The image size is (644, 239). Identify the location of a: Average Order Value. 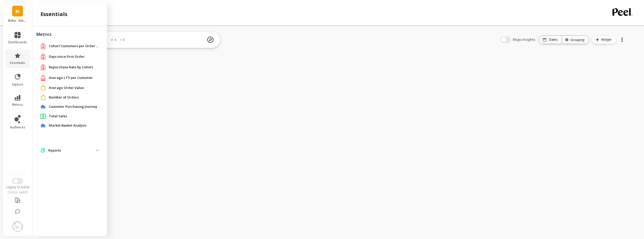
(74, 88).